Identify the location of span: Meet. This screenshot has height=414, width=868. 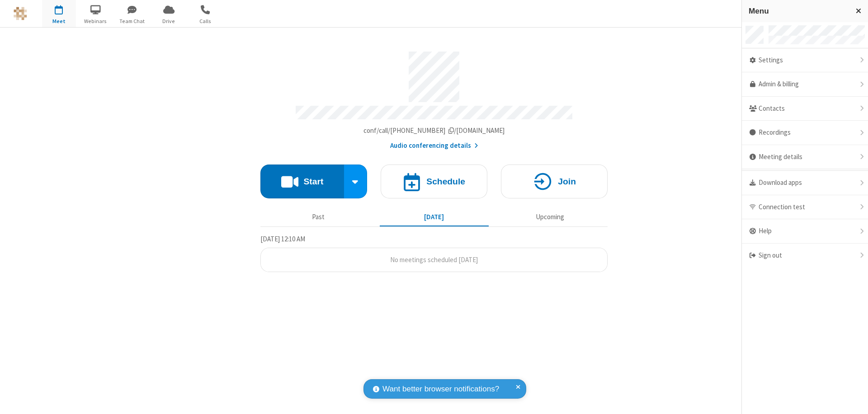
(59, 21).